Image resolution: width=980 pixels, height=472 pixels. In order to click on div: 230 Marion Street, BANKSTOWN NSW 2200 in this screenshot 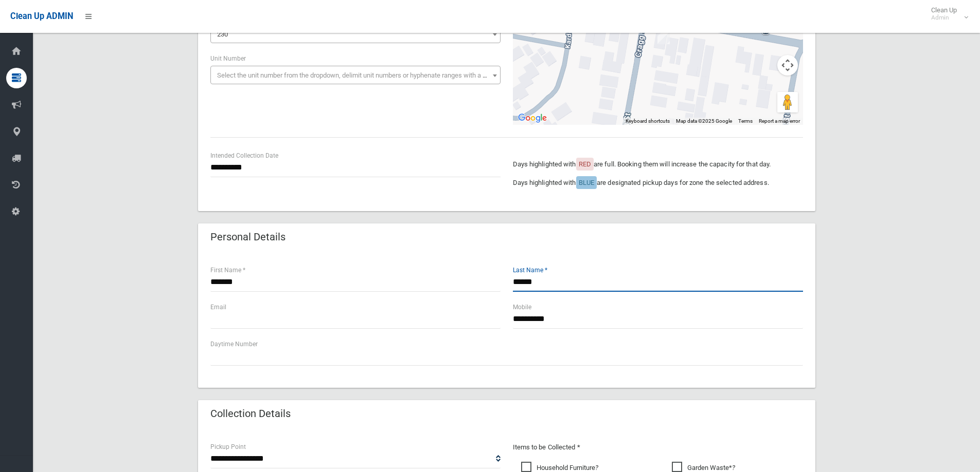, I will do `click(663, 35)`.